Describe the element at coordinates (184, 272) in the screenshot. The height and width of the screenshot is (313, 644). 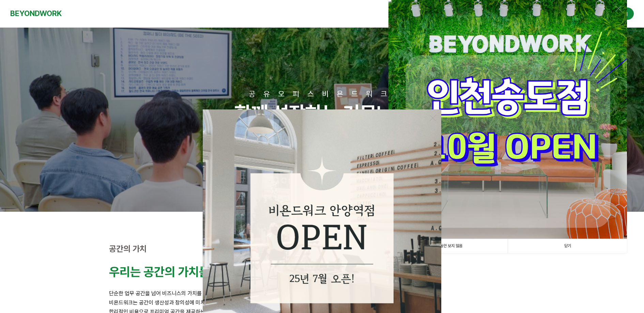
I see `strong: 우리는 공간의 가치를 높입니다.` at that location.